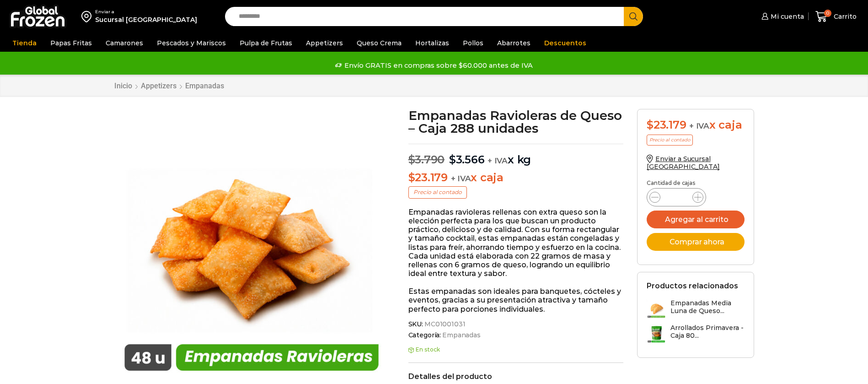  I want to click on a: Pescados y Mariscos, so click(191, 43).